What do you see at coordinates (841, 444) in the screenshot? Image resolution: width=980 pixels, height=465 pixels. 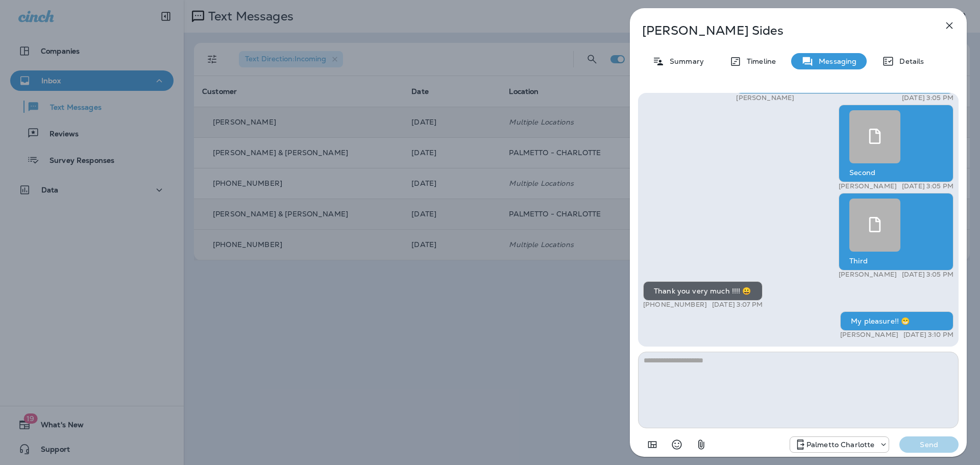 I see `p: Palmetto Charlotte` at bounding box center [841, 444].